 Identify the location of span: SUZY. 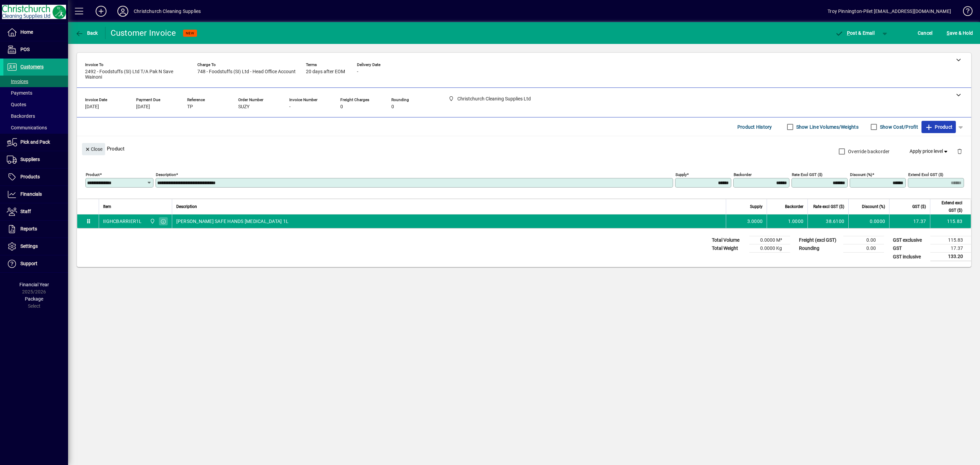
(244, 107).